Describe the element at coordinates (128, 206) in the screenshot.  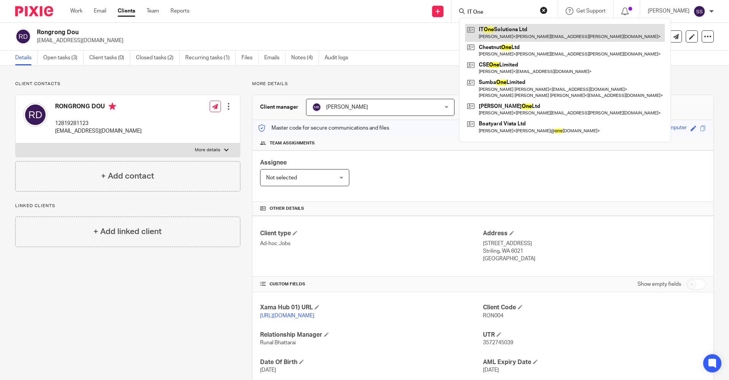
I see `p: Linked clients` at that location.